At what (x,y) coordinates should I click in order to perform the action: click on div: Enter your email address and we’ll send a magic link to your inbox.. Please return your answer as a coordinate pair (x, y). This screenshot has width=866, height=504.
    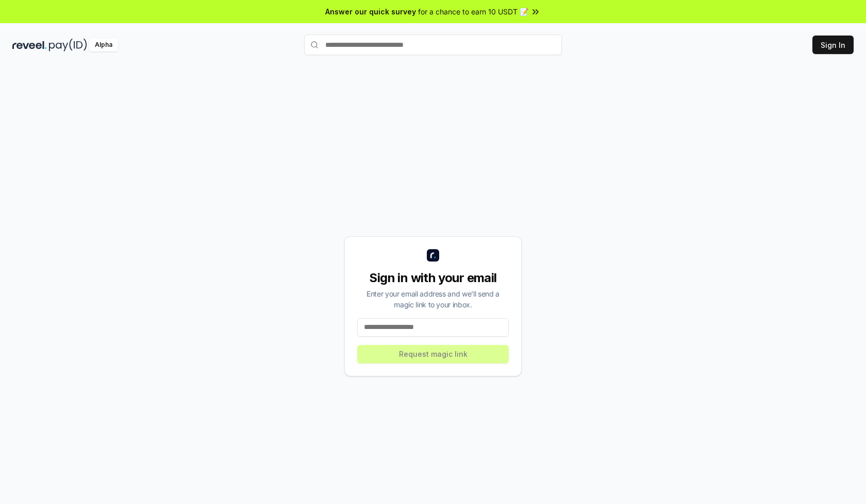
    Looking at the image, I should click on (433, 299).